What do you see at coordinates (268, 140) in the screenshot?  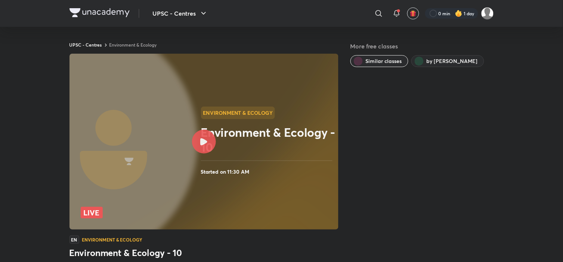 I see `h2: Environment & Ecology - 10` at bounding box center [268, 140].